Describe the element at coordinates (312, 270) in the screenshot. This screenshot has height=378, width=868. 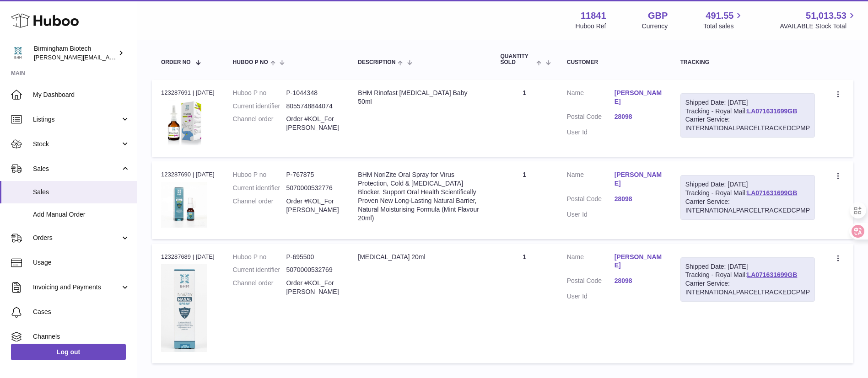
I see `dd: 5070000532769` at that location.